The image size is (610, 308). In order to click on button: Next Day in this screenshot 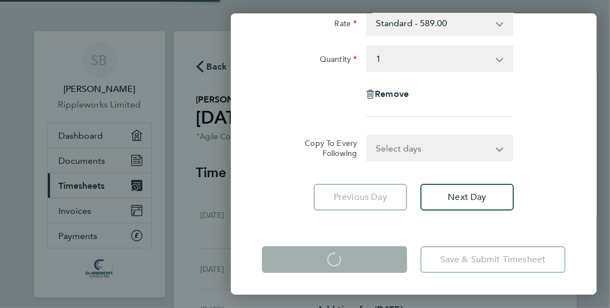, I will do `click(467, 197)`.